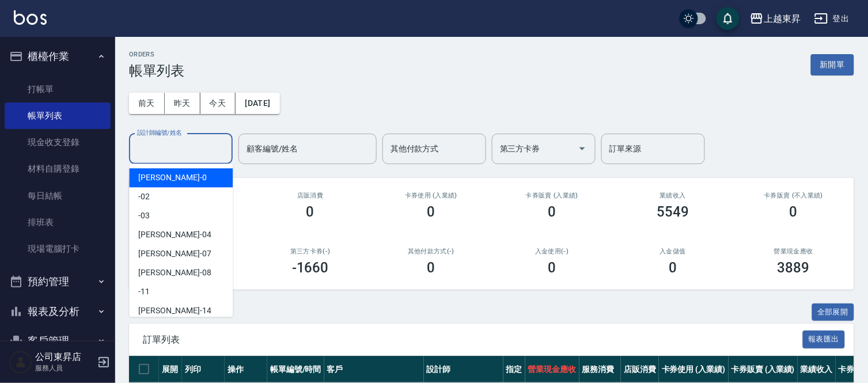 The height and width of the screenshot is (383, 868). I want to click on a: 排班表, so click(58, 223).